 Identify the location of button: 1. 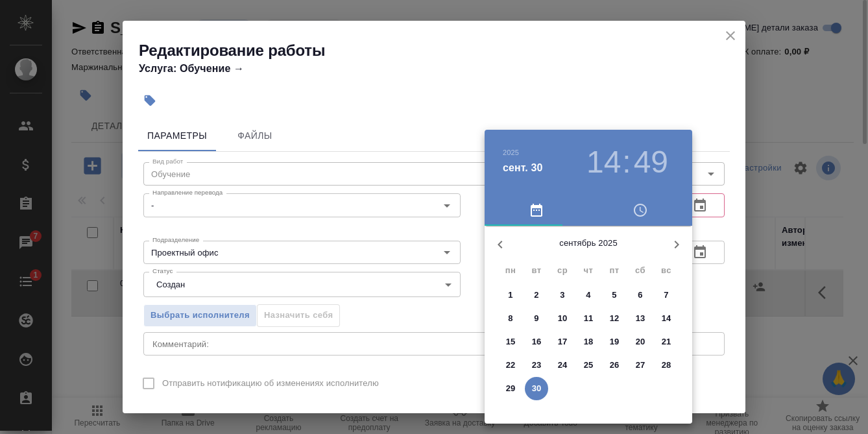
(510, 295).